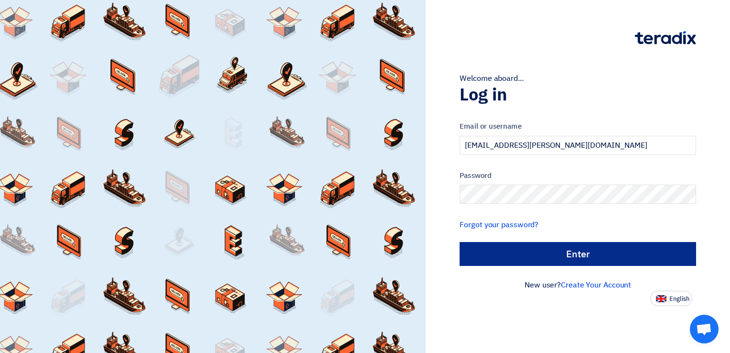 This screenshot has width=730, height=353. I want to click on img: Teradix logo, so click(666, 38).